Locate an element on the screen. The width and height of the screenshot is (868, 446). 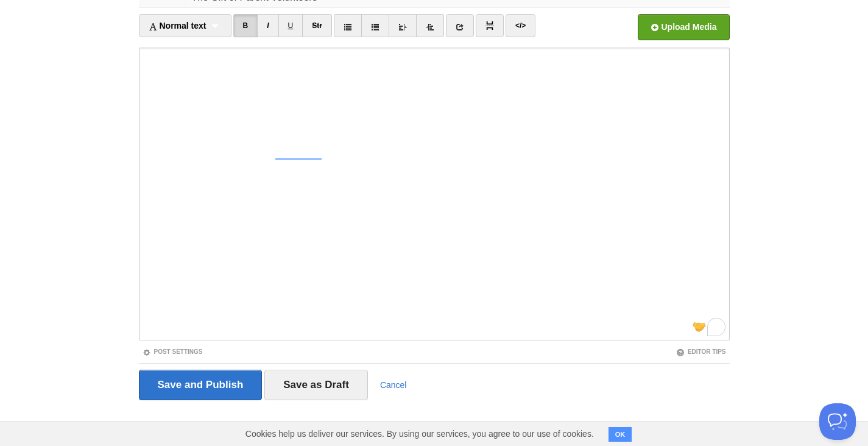
button: OK is located at coordinates (620, 434).